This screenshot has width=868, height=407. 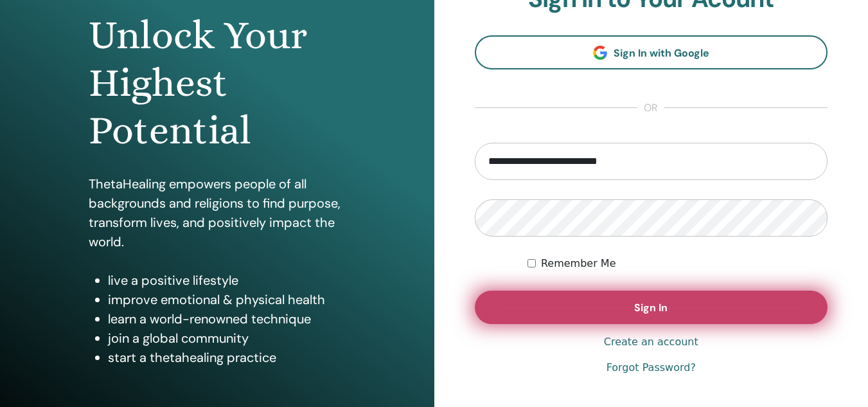 I want to click on label: Remember Me, so click(x=578, y=263).